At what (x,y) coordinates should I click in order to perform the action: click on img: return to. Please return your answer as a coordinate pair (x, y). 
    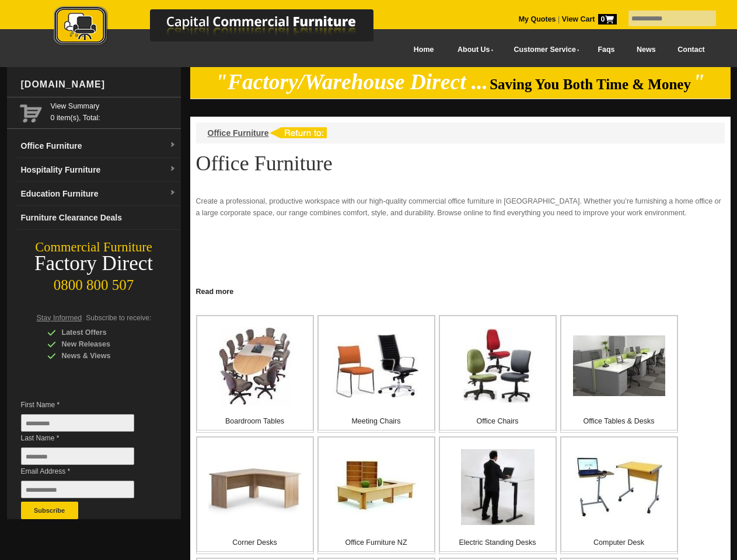
    Looking at the image, I should click on (298, 132).